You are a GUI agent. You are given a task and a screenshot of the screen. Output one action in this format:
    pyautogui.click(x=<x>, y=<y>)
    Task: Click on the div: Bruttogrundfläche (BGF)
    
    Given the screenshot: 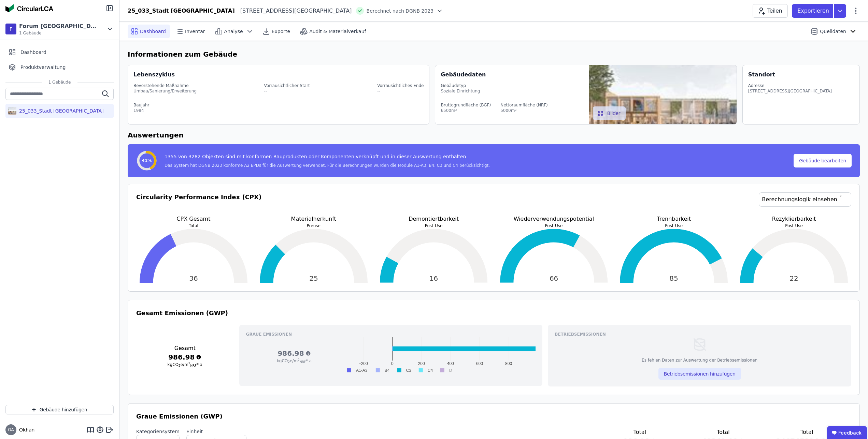 What is the action you would take?
    pyautogui.click(x=466, y=105)
    